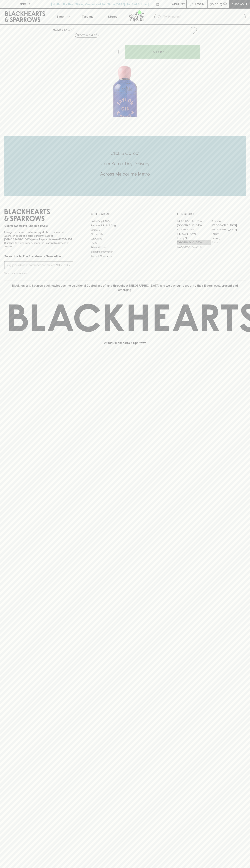 Image resolution: width=250 pixels, height=868 pixels. I want to click on button: SUBSCRIBE, so click(64, 265).